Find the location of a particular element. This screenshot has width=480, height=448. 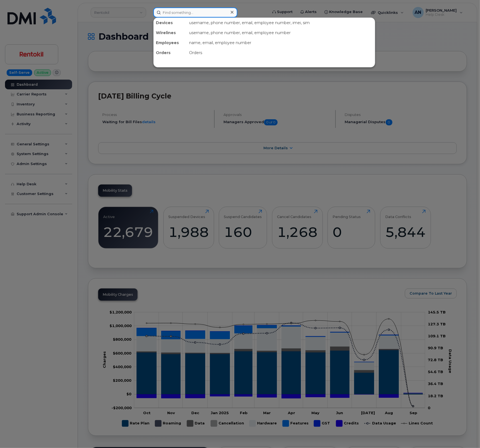

div: Wirelines is located at coordinates (170, 33).